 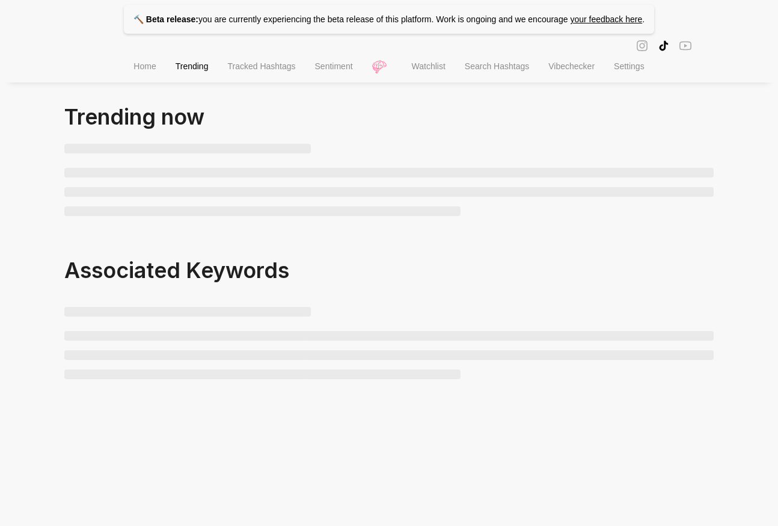 What do you see at coordinates (686, 45) in the screenshot?
I see `span: youtube` at bounding box center [686, 45].